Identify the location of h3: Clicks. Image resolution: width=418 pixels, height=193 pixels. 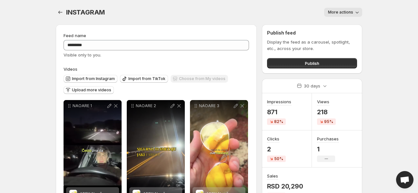
(273, 139).